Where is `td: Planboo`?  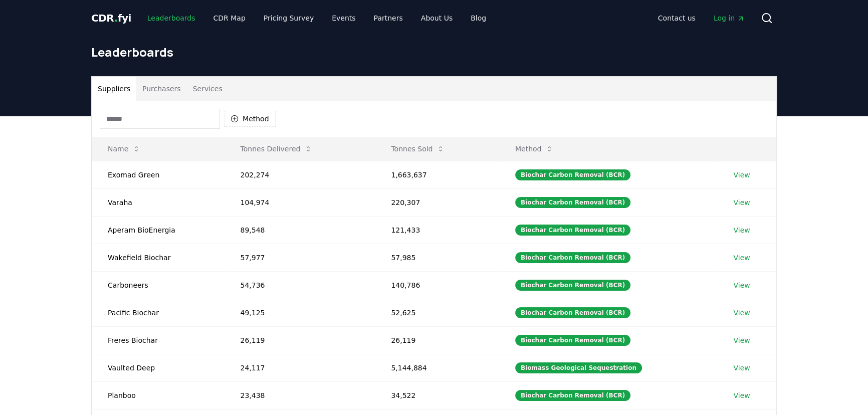 td: Planboo is located at coordinates (158, 394).